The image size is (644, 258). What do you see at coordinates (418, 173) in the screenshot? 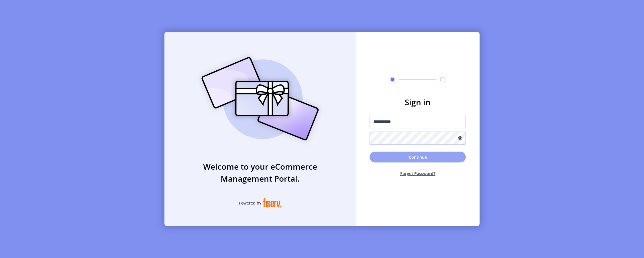
I see `button: Forget Password?` at bounding box center [418, 173].